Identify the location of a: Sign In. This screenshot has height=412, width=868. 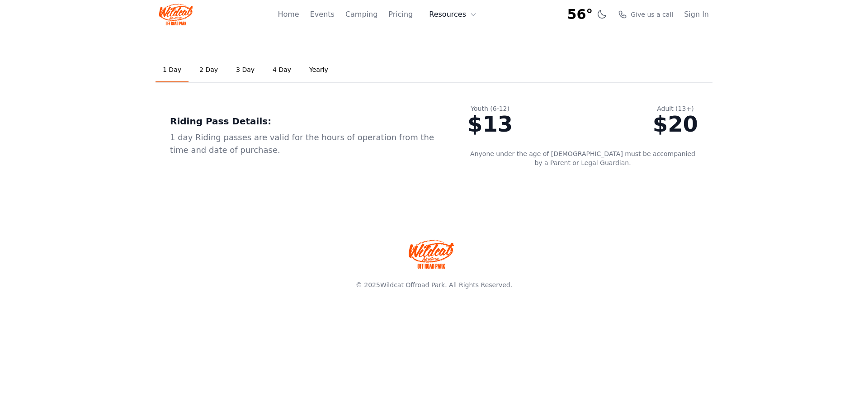
(696, 14).